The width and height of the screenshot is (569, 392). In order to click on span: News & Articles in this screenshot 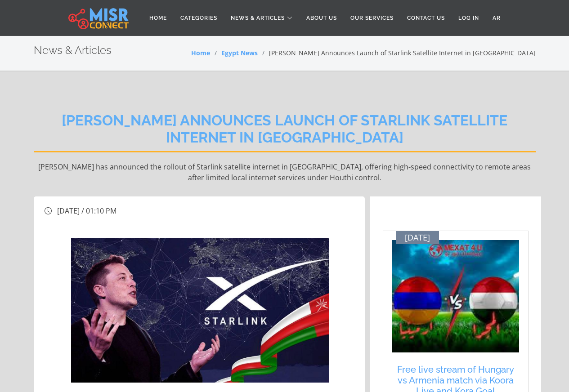, I will do `click(258, 18)`.